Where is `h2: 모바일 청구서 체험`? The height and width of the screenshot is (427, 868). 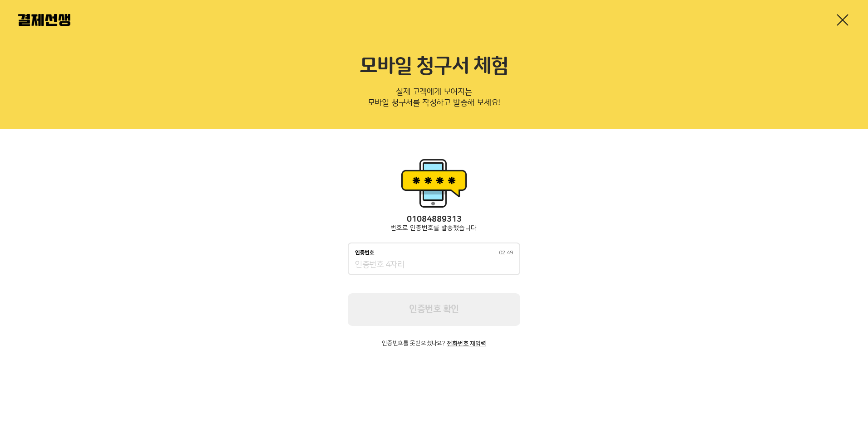
h2: 모바일 청구서 체험 is located at coordinates (434, 67).